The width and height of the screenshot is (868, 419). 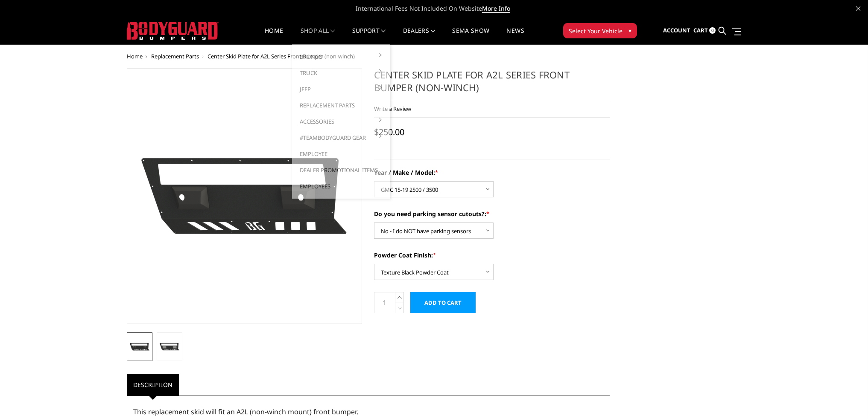 What do you see at coordinates (701, 30) in the screenshot?
I see `span: Cart` at bounding box center [701, 30].